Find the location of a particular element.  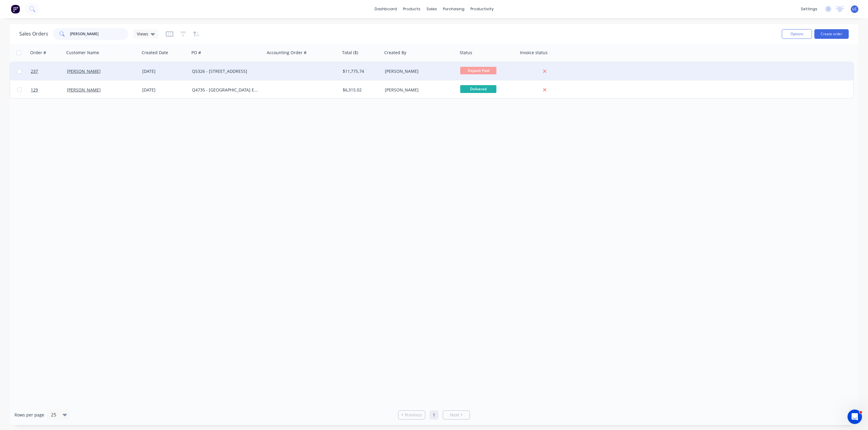

div: Total ($) is located at coordinates (350, 53).